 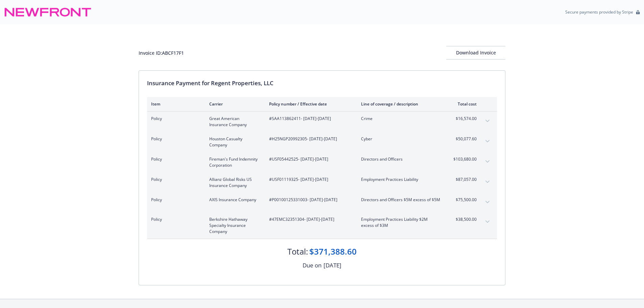 I want to click on div: Item, so click(x=175, y=104).